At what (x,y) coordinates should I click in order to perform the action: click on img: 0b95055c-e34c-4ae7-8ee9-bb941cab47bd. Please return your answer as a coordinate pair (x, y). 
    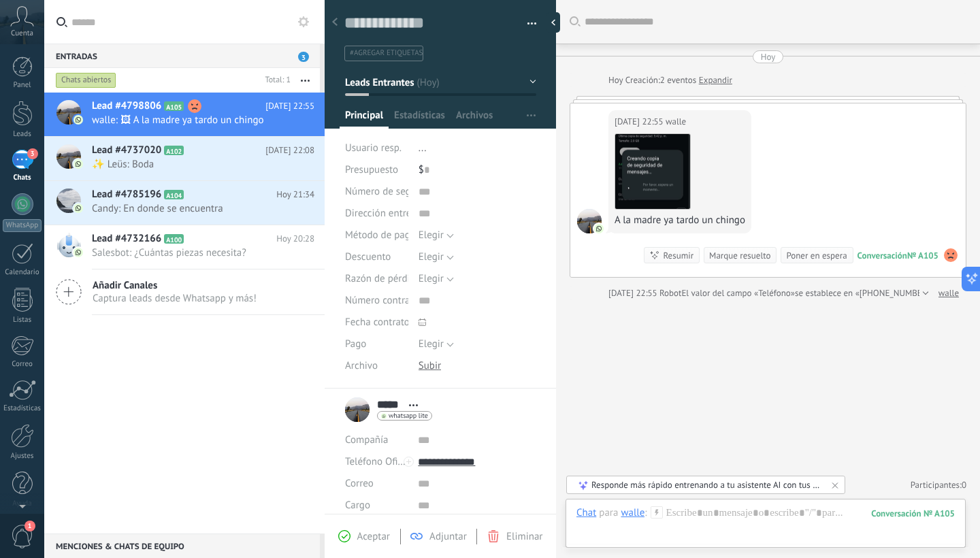
    Looking at the image, I should click on (653, 171).